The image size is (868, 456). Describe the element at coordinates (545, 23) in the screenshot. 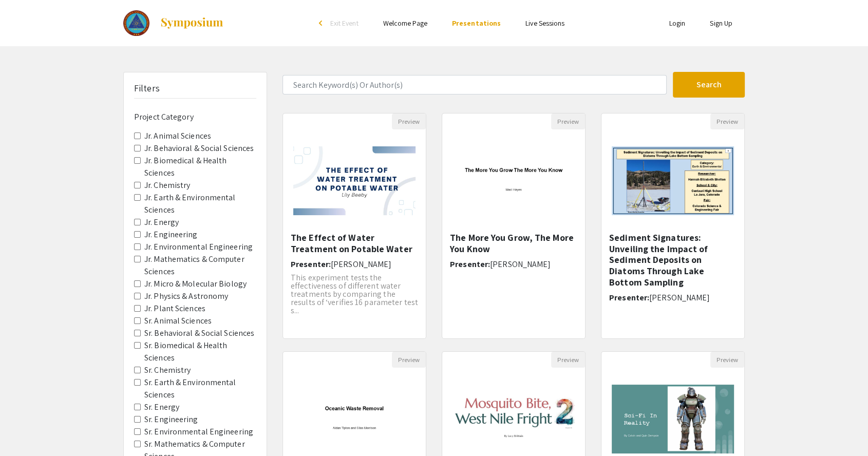

I see `a: Live Sessions` at that location.